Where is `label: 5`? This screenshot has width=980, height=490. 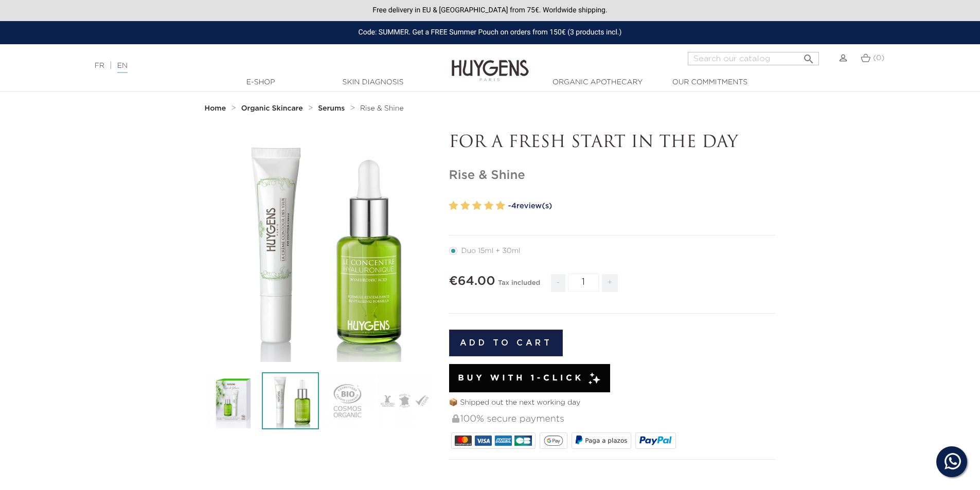 label: 5 is located at coordinates (501, 206).